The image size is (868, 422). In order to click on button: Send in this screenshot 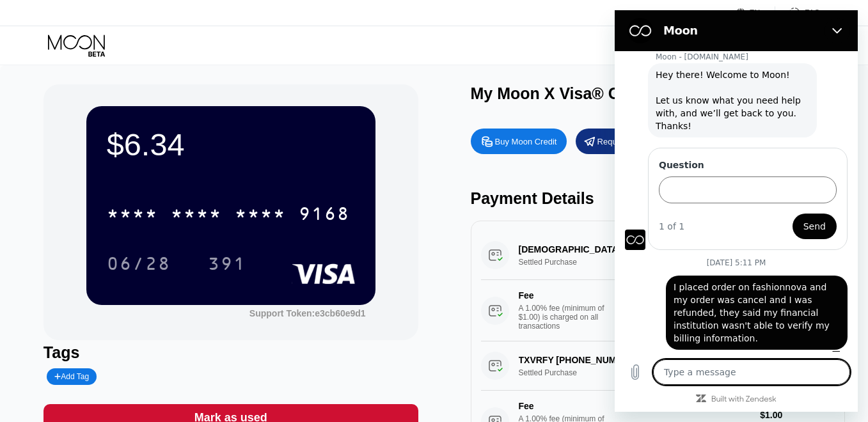, I will do `click(199, 216)`.